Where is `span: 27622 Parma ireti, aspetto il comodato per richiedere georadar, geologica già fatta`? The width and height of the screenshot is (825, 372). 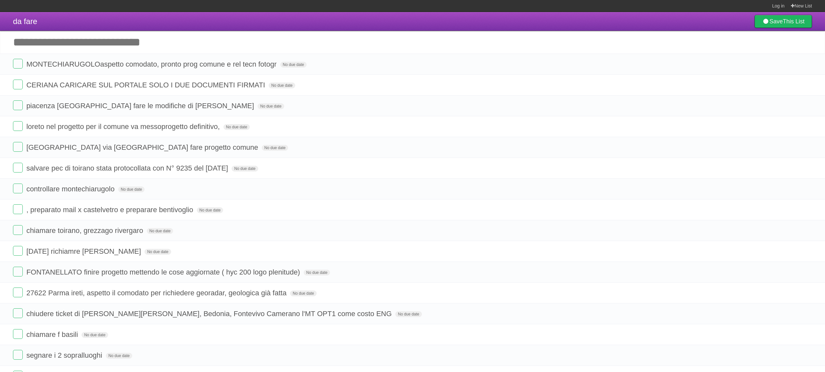 span: 27622 Parma ireti, aspetto il comodato per richiedere georadar, geologica già fatta is located at coordinates (157, 293).